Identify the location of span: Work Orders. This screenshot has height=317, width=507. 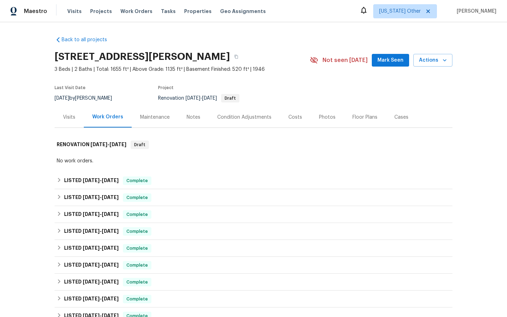
(136, 11).